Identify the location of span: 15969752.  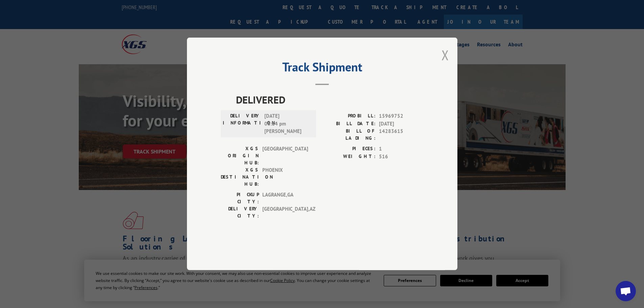
(401, 116).